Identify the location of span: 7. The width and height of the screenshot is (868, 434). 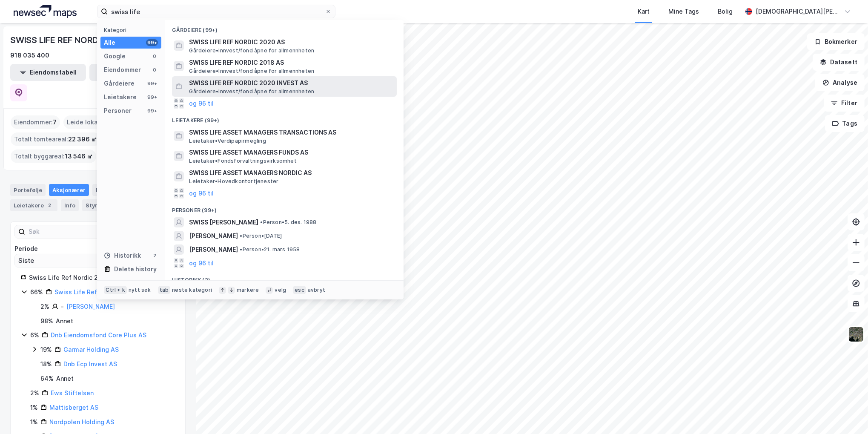
(55, 122).